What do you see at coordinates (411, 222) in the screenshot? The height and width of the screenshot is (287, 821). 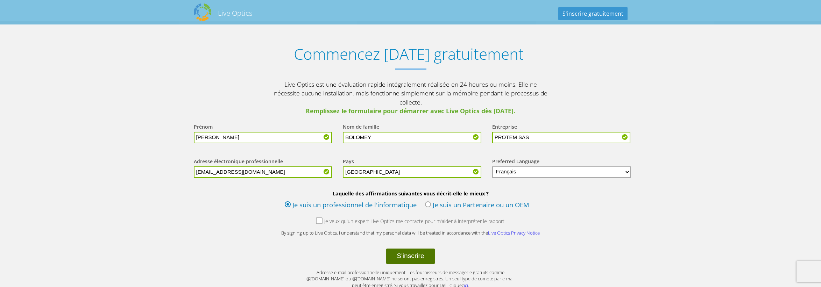 I see `label: Je veux qu'un expert Live Optics me contacte pour m'aider à interpréter le rapport.` at bounding box center [411, 222].